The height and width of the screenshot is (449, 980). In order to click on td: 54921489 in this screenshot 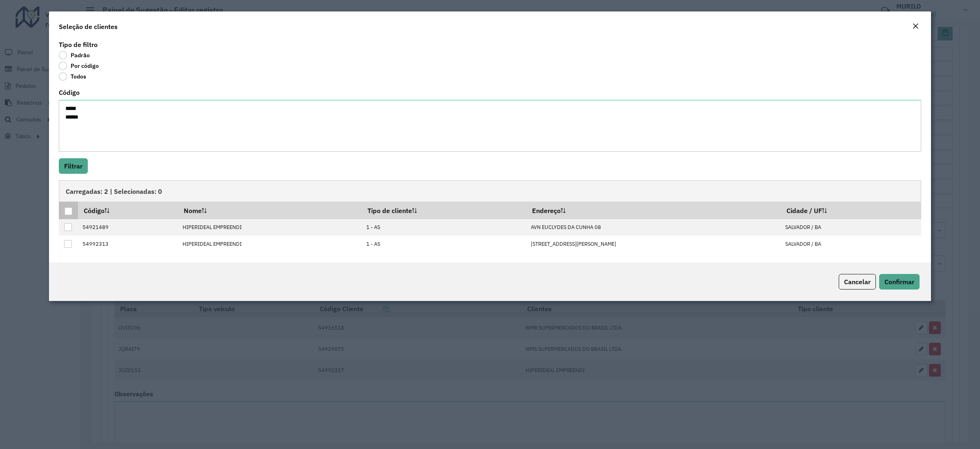, I will do `click(128, 227)`.